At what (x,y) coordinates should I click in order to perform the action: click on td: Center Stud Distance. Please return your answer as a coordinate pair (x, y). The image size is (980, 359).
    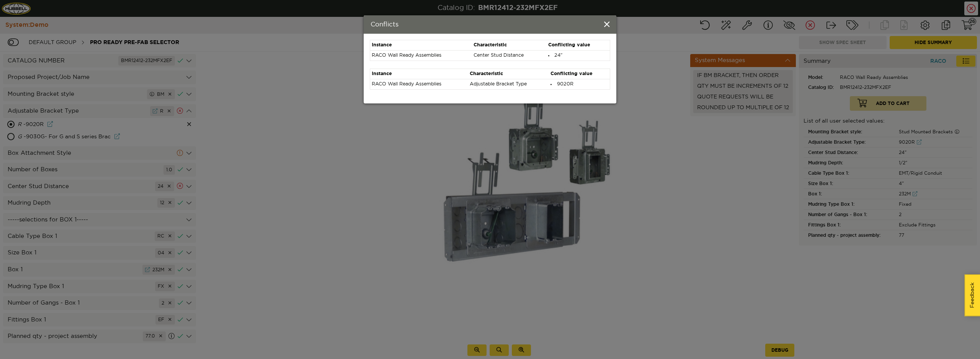
    Looking at the image, I should click on (509, 56).